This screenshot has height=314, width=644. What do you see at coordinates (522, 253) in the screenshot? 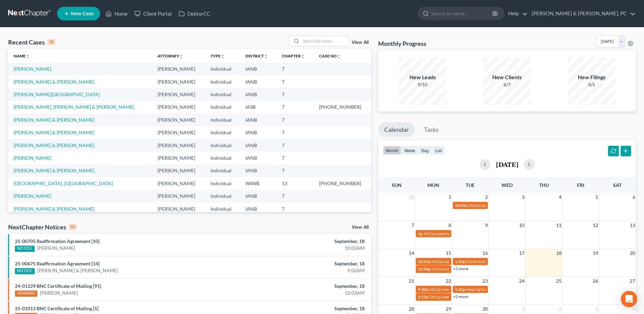
I see `span: 17` at bounding box center [522, 253].